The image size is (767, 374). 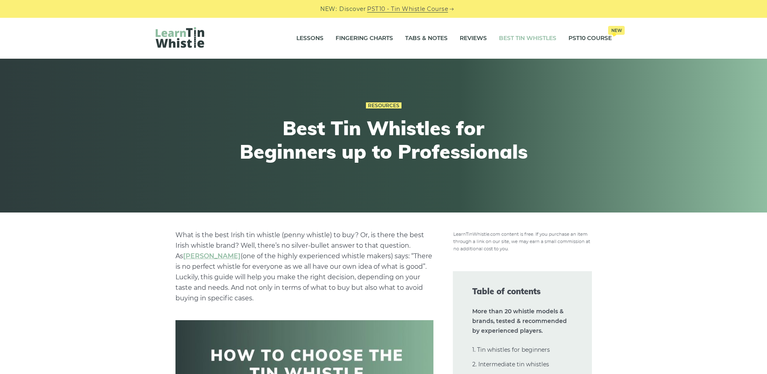 I want to click on a: Resources, so click(x=384, y=106).